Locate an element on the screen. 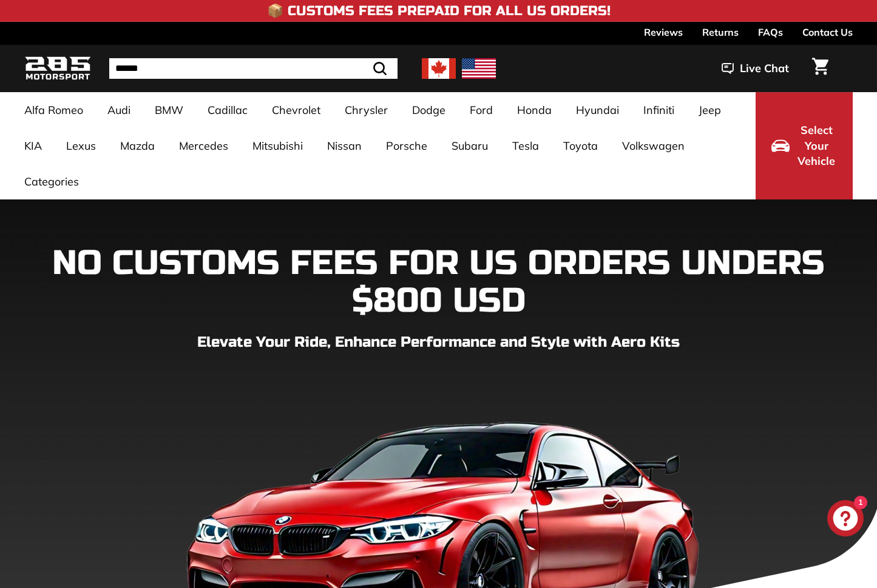 This screenshot has height=588, width=877. a: KIA is located at coordinates (33, 145).